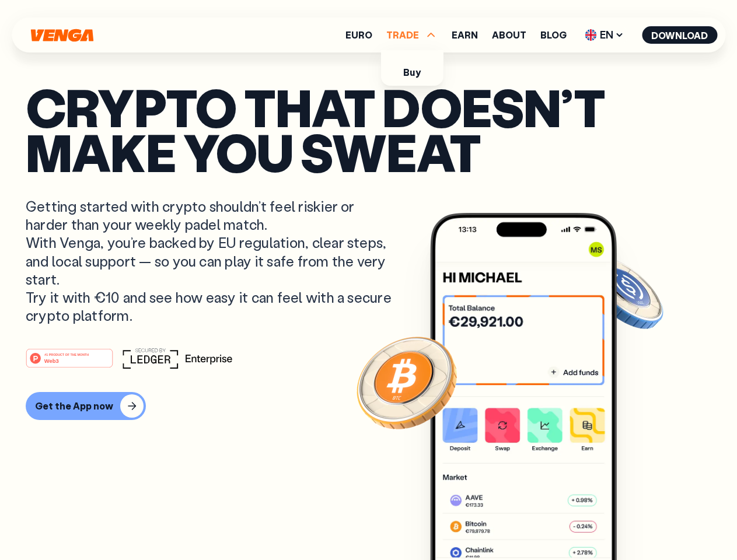 This screenshot has height=560, width=737. What do you see at coordinates (508, 35) in the screenshot?
I see `a: About` at bounding box center [508, 35].